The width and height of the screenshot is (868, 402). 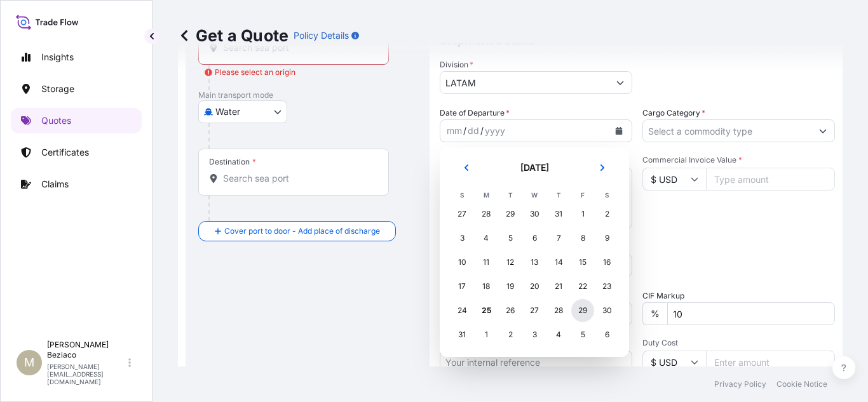 What do you see at coordinates (486, 286) in the screenshot?
I see `div: Monday, August 18, 2025` at bounding box center [486, 286].